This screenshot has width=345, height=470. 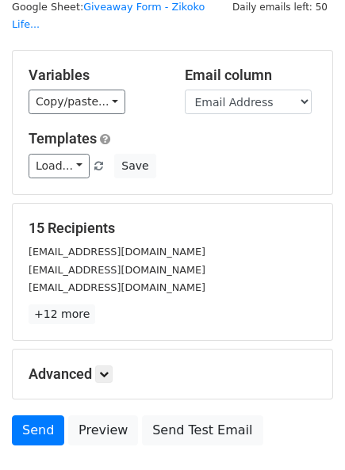 I want to click on a: Templates, so click(x=63, y=138).